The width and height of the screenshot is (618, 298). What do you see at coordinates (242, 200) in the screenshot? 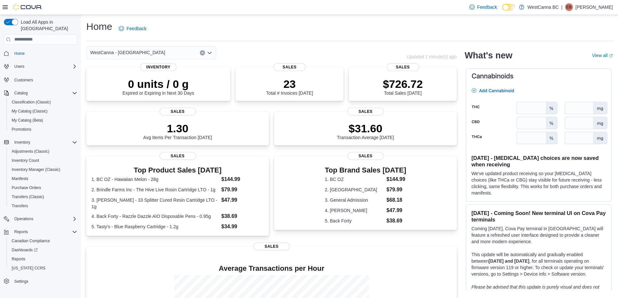
I see `dd: $47.99` at bounding box center [242, 200].